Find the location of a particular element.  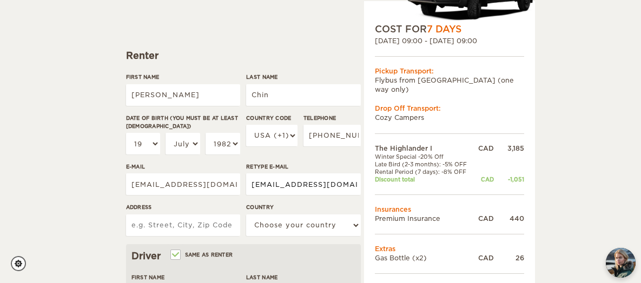

div: Pickup Transport: is located at coordinates (449, 71).